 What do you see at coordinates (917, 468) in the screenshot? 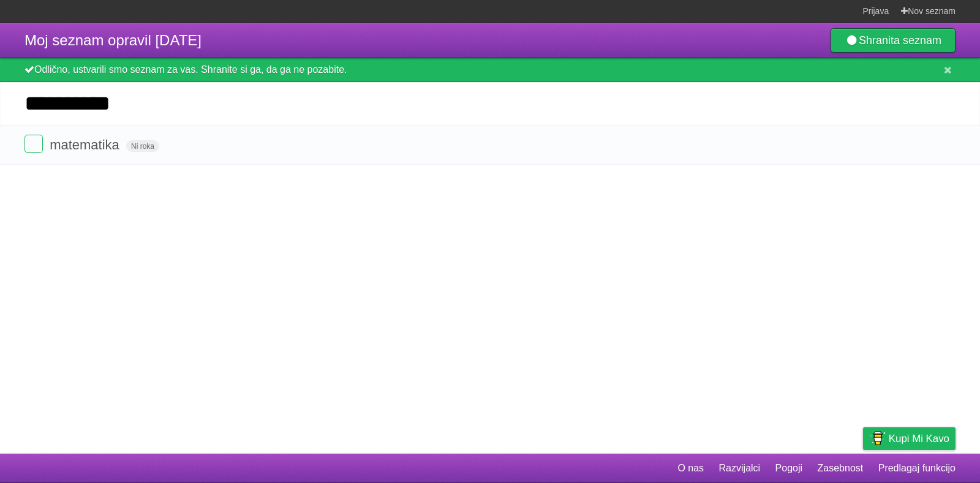
I see `a: Predlagaj funkcijo` at bounding box center [917, 468].